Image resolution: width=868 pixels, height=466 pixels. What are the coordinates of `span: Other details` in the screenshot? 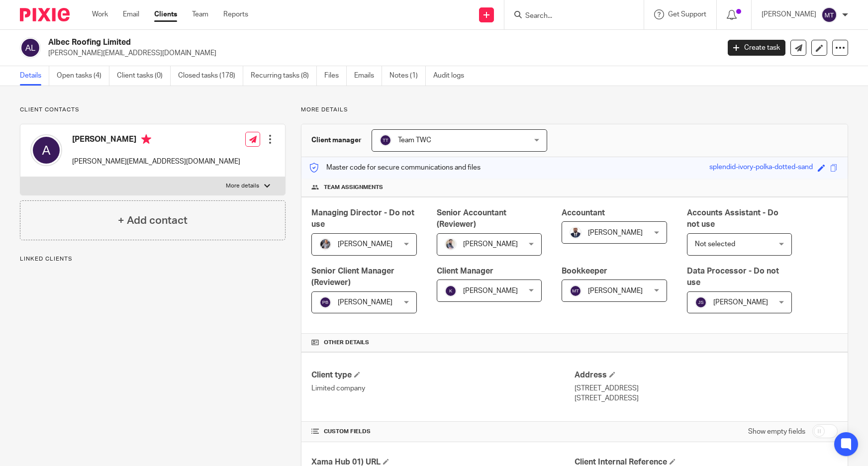 It's located at (347, 343).